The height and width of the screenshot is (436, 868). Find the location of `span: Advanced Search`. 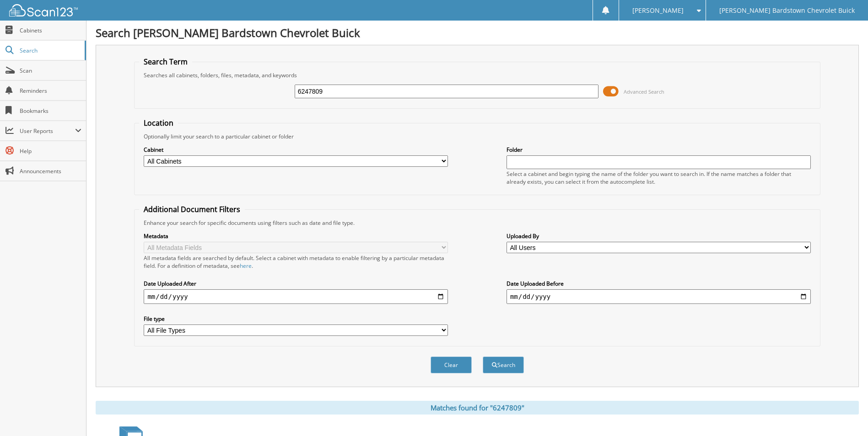

span: Advanced Search is located at coordinates (644, 92).